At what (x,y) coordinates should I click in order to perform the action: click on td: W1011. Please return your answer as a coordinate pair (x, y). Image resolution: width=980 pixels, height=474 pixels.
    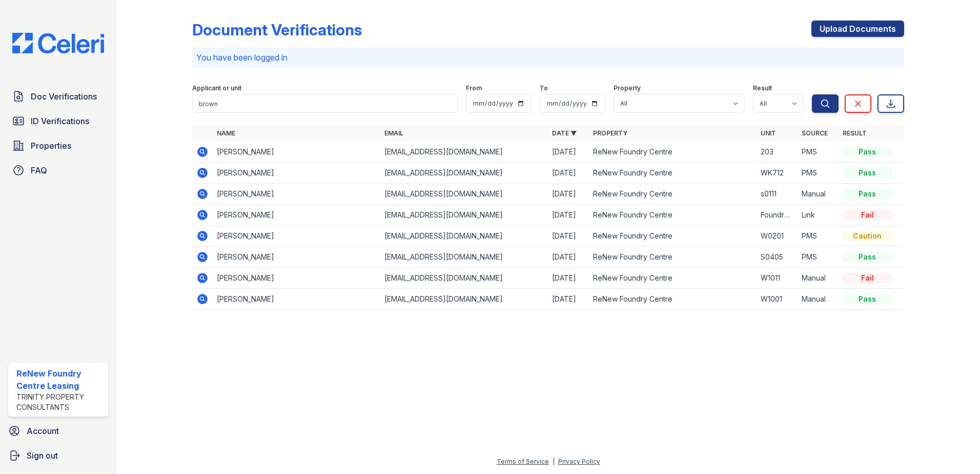
    Looking at the image, I should click on (777, 278).